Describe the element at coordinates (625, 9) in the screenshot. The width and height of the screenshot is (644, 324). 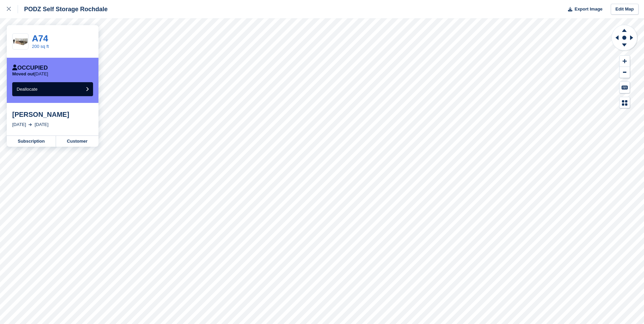
I see `a: Edit Map` at that location.